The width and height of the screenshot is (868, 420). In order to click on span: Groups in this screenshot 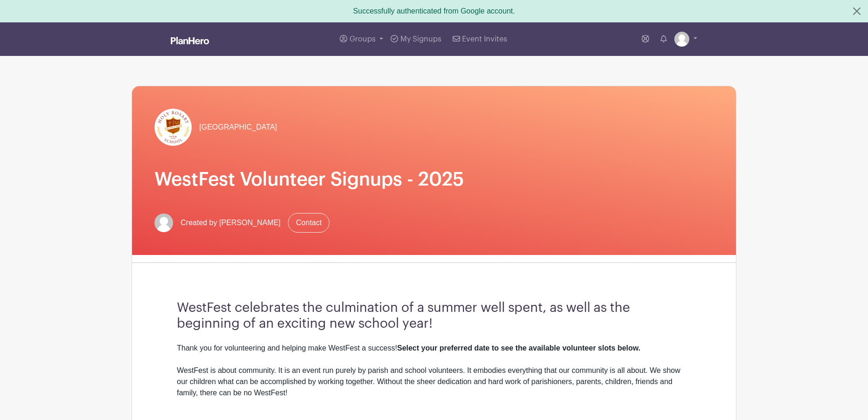, I will do `click(363, 39)`.